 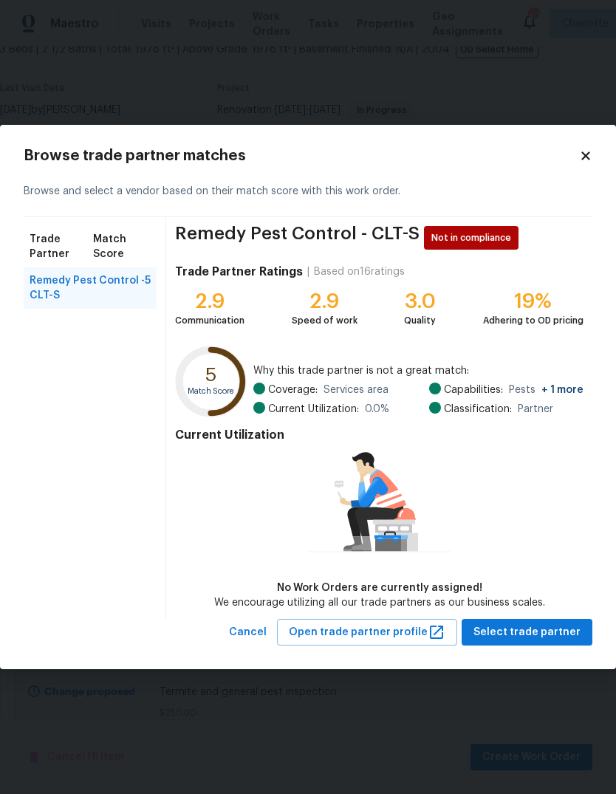 What do you see at coordinates (61, 247) in the screenshot?
I see `span: Trade Partner` at bounding box center [61, 247].